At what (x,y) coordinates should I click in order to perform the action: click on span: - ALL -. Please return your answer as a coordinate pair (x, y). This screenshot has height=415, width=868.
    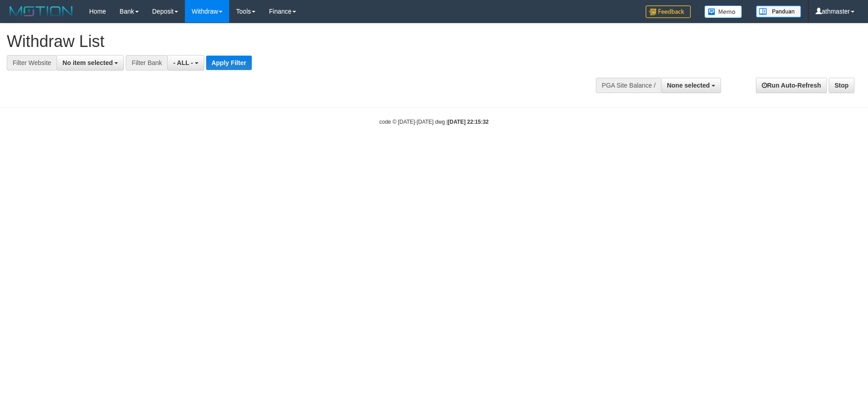
    Looking at the image, I should click on (183, 63).